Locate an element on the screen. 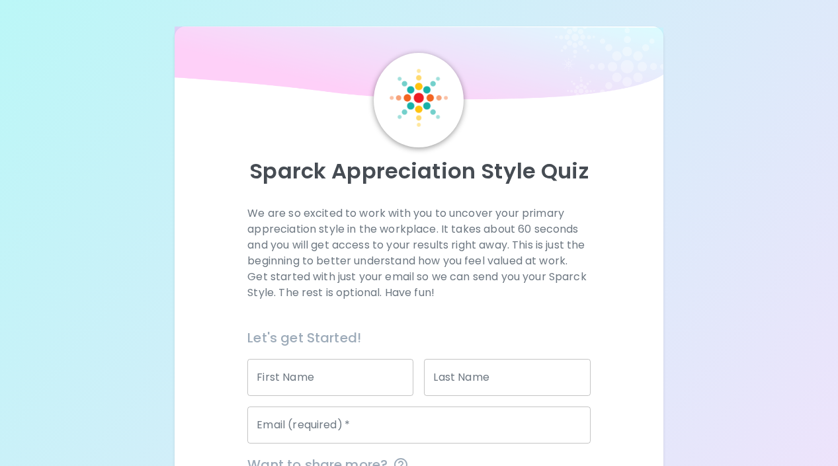 The width and height of the screenshot is (838, 466). p: We are so excited to work with you to uncover your primary appreciation style in the workplace. I... is located at coordinates (419, 253).